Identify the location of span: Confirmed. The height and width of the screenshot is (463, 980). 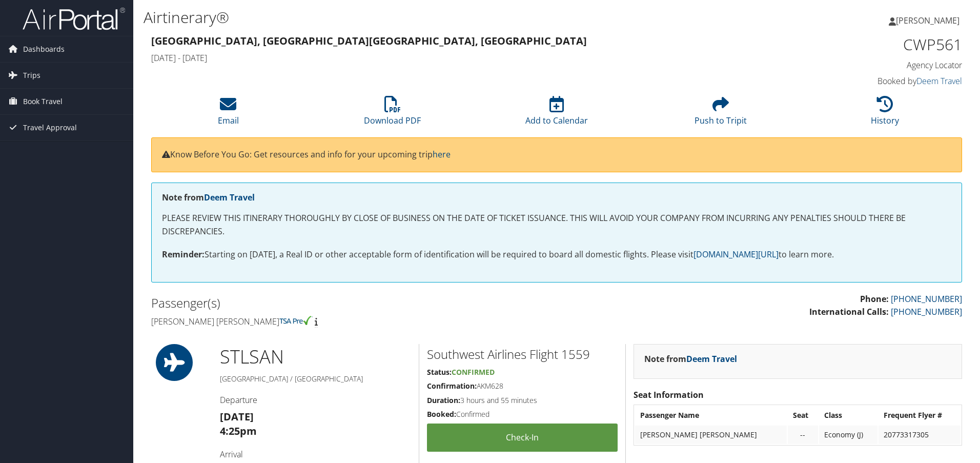
(473, 371).